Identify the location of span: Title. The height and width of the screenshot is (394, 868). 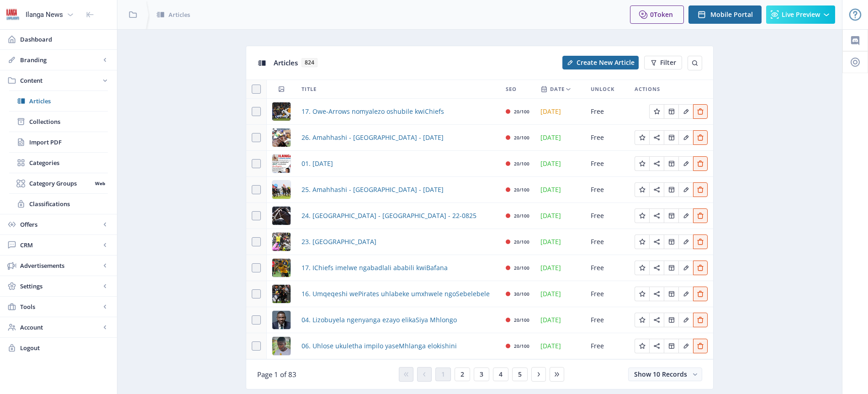
(308, 89).